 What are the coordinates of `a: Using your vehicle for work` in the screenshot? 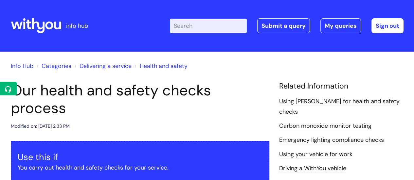 It's located at (316, 155).